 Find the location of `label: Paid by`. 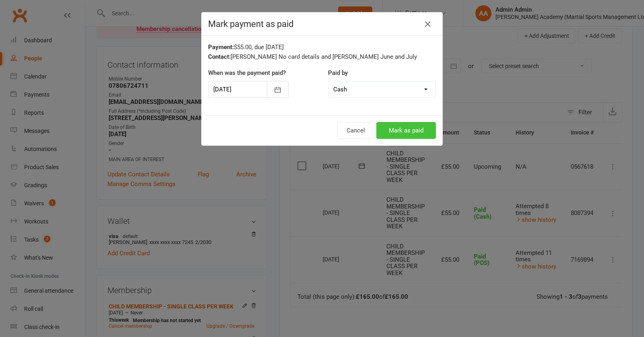

label: Paid by is located at coordinates (338, 73).